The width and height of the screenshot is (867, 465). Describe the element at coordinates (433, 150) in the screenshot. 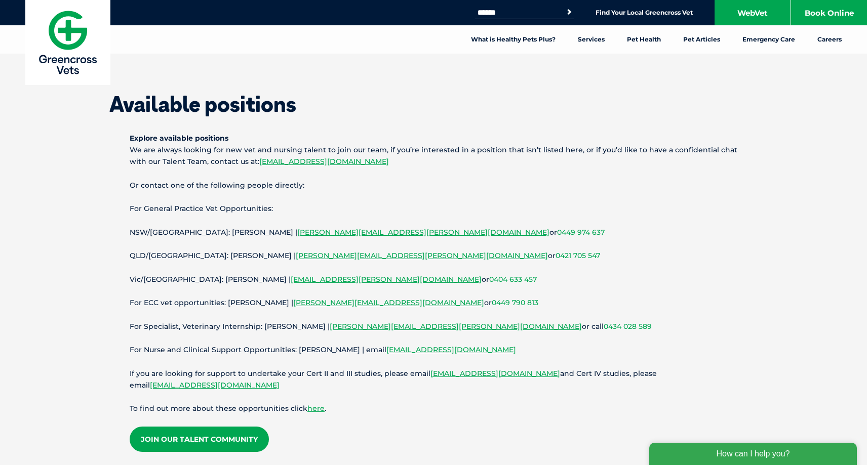

I see `p: We are always looking for new vet and nursing talent to join our team, if you’re interested in a ...` at that location.